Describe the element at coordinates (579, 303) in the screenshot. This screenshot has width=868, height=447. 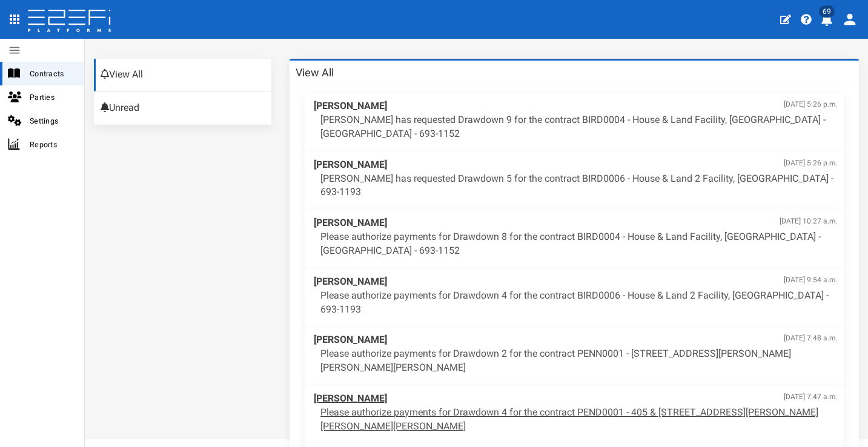
I see `p: Please authorize payments for Drawdown 4 for the contract BIRD0006 - House & Land 2 Facility, [GE...` at that location.